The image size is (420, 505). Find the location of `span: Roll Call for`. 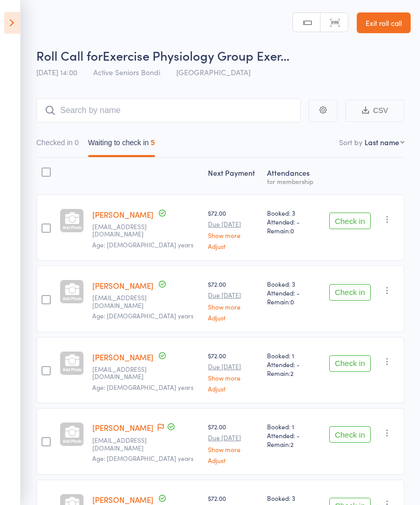

span: Roll Call for is located at coordinates (69, 55).